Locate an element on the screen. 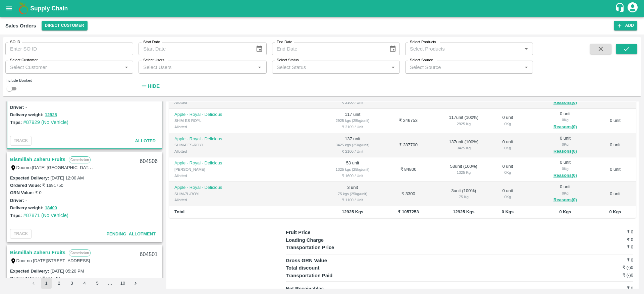 This screenshot has height=294, width=644. td: 117 unit is located at coordinates (353, 121).